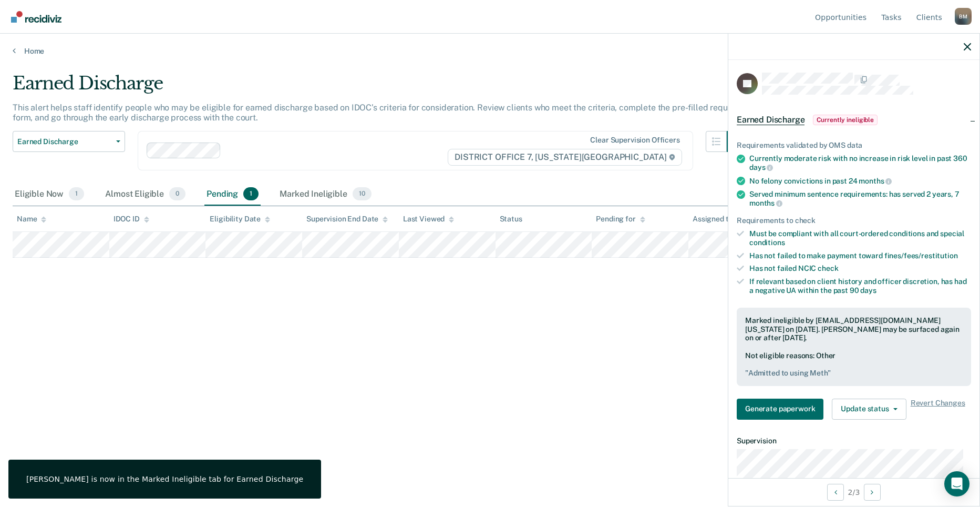  What do you see at coordinates (963, 17) in the screenshot?
I see `div: B M` at bounding box center [963, 17].